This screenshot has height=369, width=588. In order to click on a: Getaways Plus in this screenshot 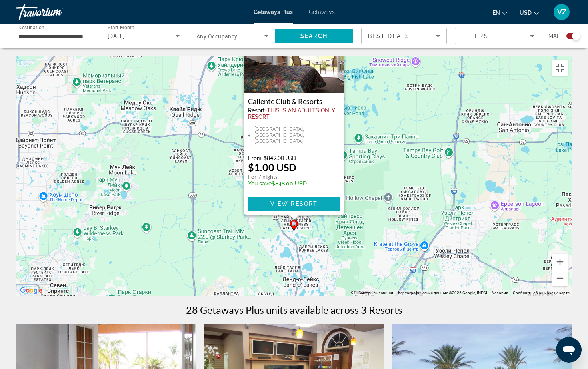, I will do `click(273, 12)`.